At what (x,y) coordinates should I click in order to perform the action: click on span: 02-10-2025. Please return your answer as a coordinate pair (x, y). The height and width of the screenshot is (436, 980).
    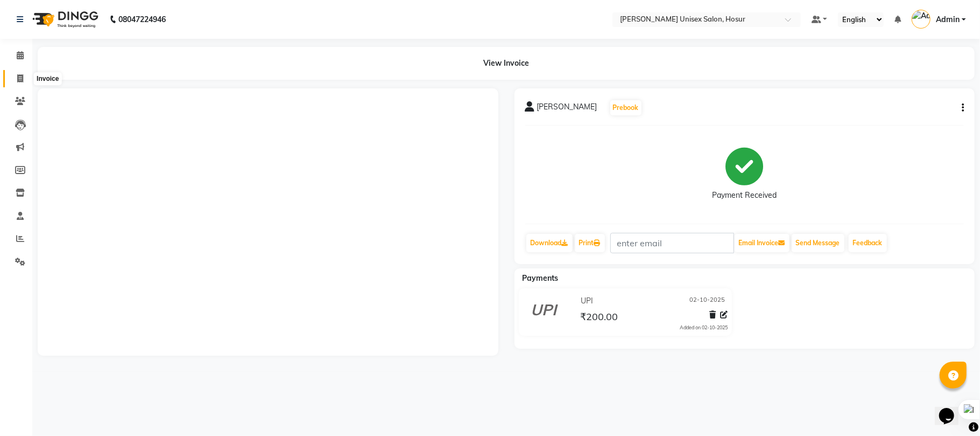
    Looking at the image, I should click on (707, 300).